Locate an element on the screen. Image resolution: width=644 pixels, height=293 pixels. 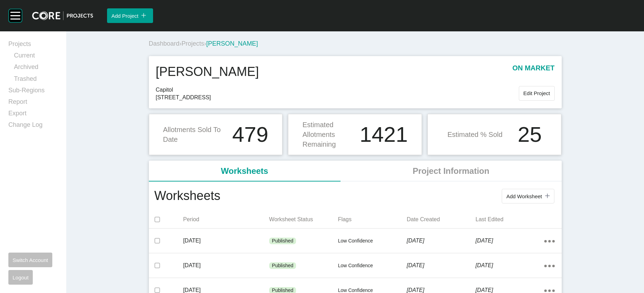
p: on market is located at coordinates (533, 72).